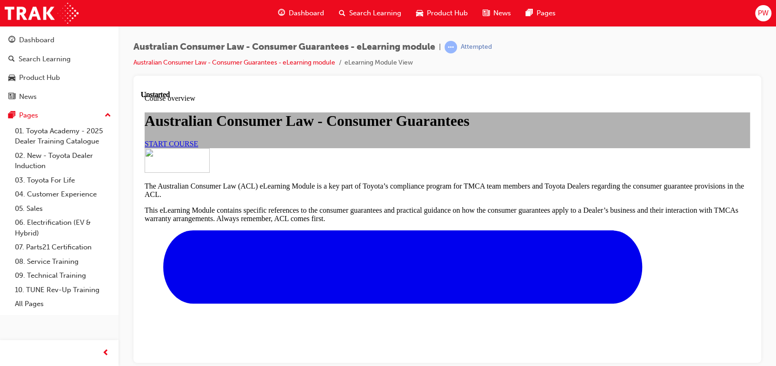  I want to click on span: Pages, so click(546, 13).